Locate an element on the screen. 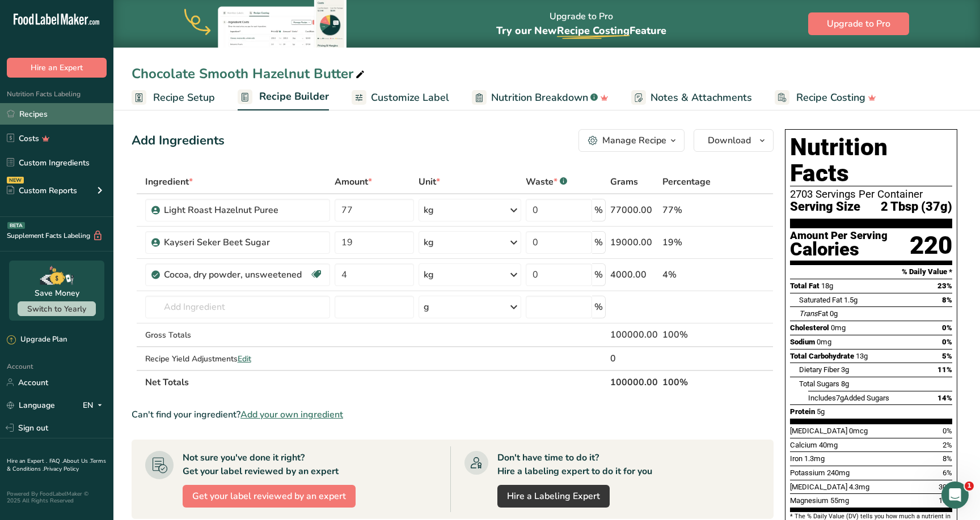  span: 0mg is located at coordinates (824, 342).